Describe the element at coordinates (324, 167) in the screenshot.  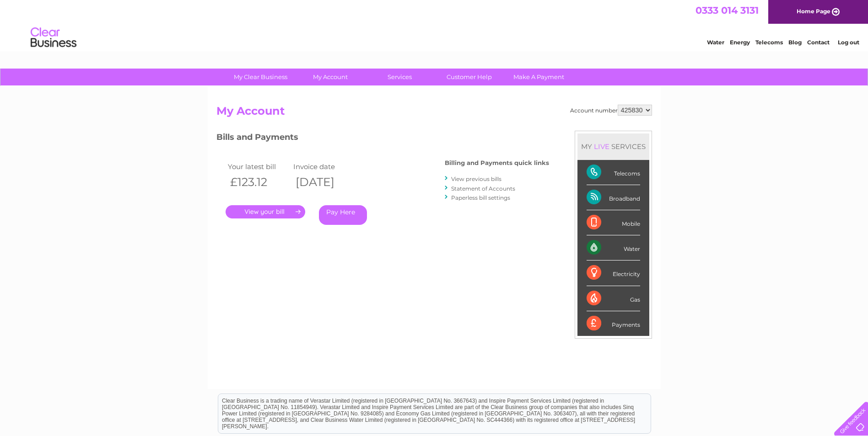
I see `td: Invoice date` at that location.